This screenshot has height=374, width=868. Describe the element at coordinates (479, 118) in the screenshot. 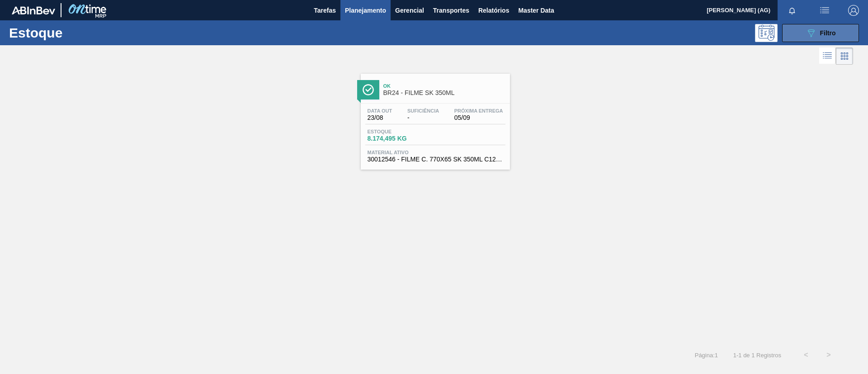

I see `span: 05/09` at that location.